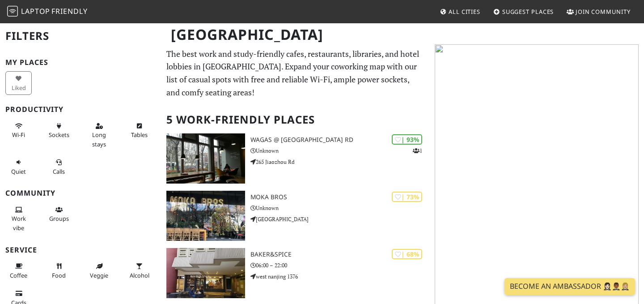  What do you see at coordinates (18, 166) in the screenshot?
I see `button: Quiet` at bounding box center [18, 166].